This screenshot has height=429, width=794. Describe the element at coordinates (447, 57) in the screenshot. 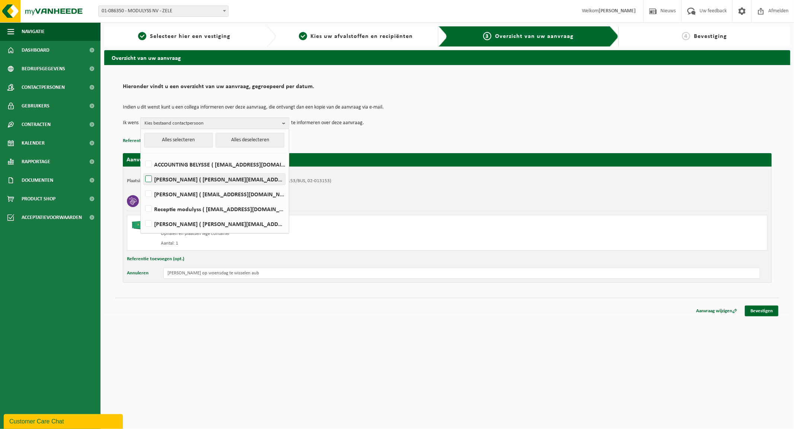

I see `h2: Overzicht van uw aanvraag` at that location.